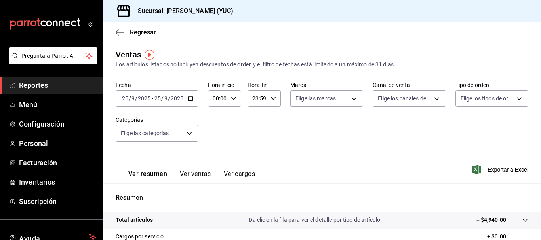 This screenshot has width=541, height=240. What do you see at coordinates (90, 24) in the screenshot?
I see `button: open_drawer_menu` at bounding box center [90, 24].